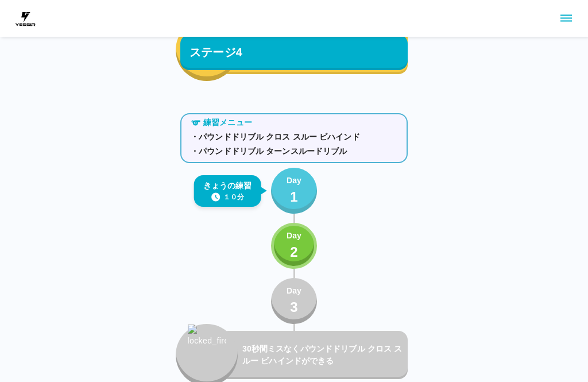 The width and height of the screenshot is (588, 382). I want to click on p: 2, so click(294, 252).